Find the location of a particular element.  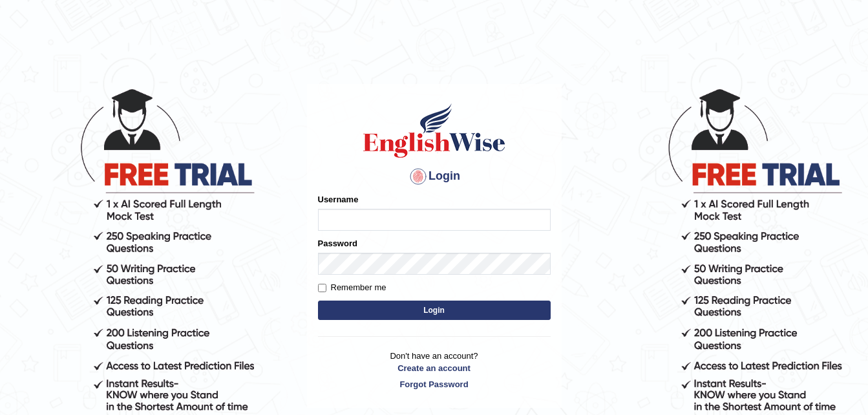

p: Don't have an account? is located at coordinates (434, 370).